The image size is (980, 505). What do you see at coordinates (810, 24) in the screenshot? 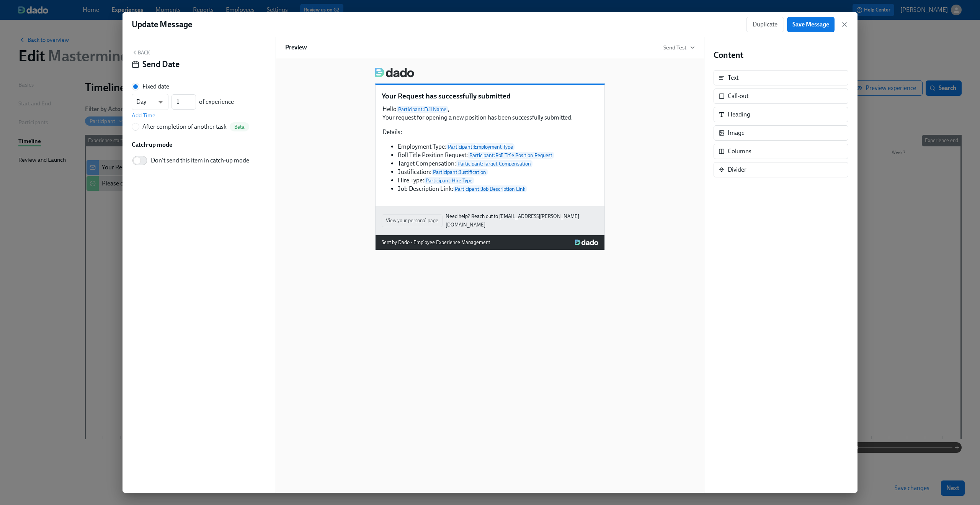
I see `button: Save Message` at bounding box center [810, 24].